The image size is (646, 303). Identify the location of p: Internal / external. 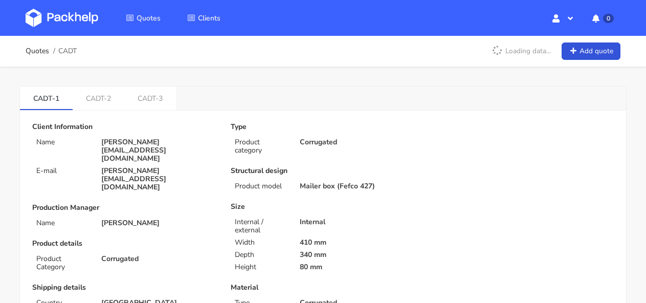
(261, 226).